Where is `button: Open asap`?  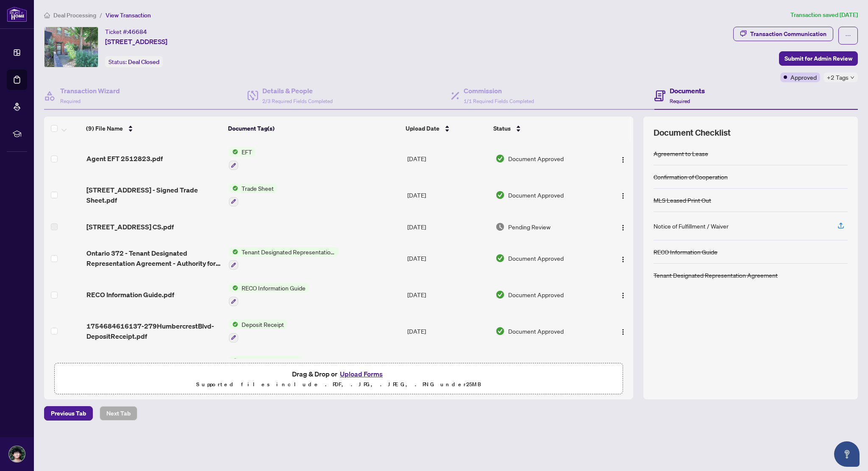
button: Open asap is located at coordinates (847, 454).